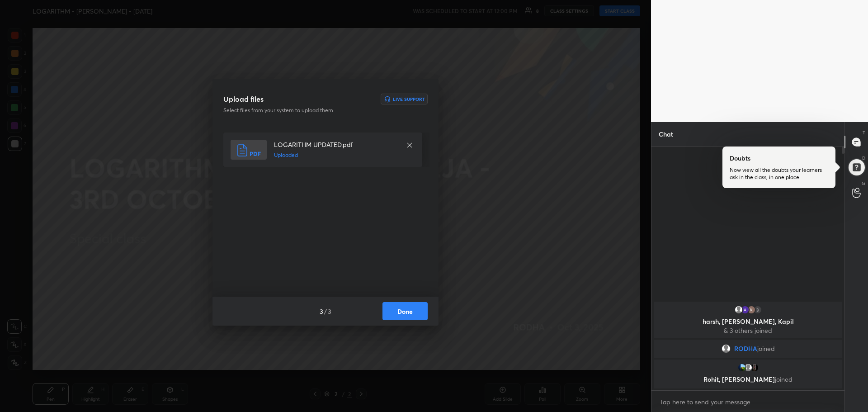  I want to click on div: grid, so click(747, 345).